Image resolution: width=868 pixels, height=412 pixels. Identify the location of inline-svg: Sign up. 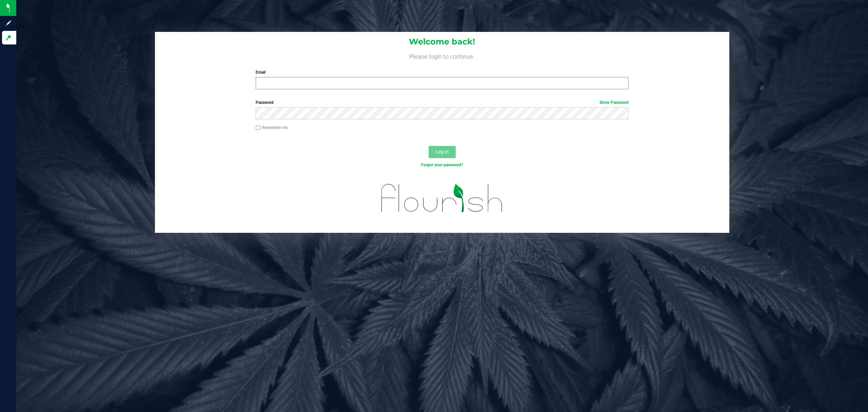
(9, 23).